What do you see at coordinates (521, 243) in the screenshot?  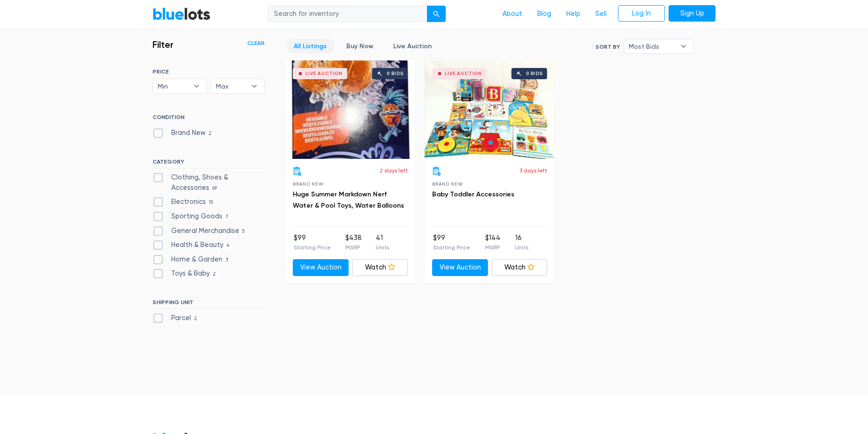 I see `li: 16` at bounding box center [521, 243].